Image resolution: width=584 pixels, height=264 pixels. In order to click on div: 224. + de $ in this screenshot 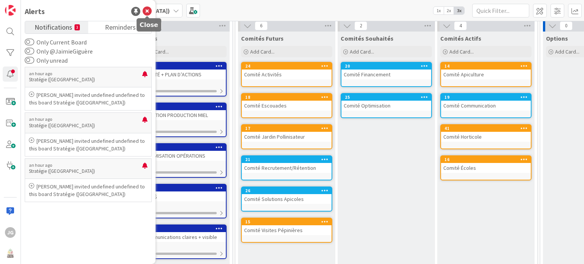, I will do `click(181, 193)`.